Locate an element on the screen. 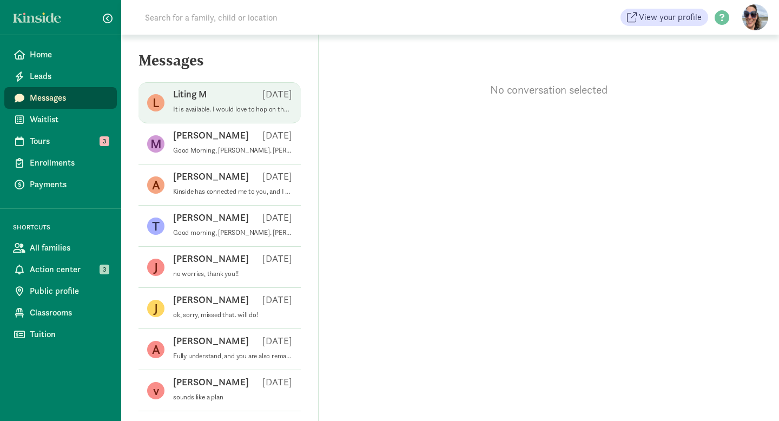 Image resolution: width=779 pixels, height=421 pixels. figure: v is located at coordinates (156, 391).